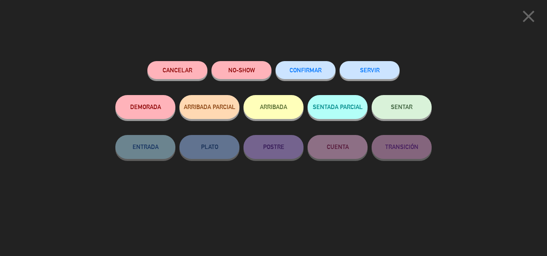 This screenshot has height=256, width=547. Describe the element at coordinates (401, 107) in the screenshot. I see `span: SENTAR` at that location.